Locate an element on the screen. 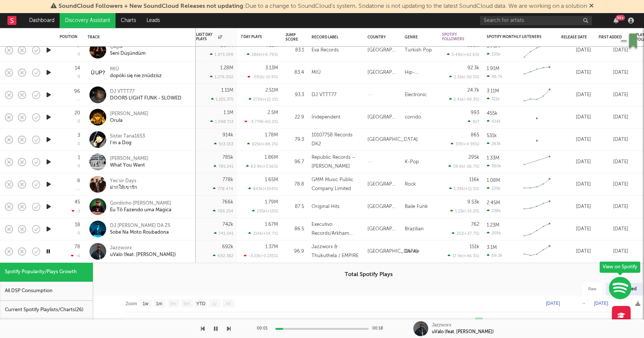 The width and height of the screenshot is (644, 338). div: 5.44k ( +62.6 % ) is located at coordinates (463, 55).